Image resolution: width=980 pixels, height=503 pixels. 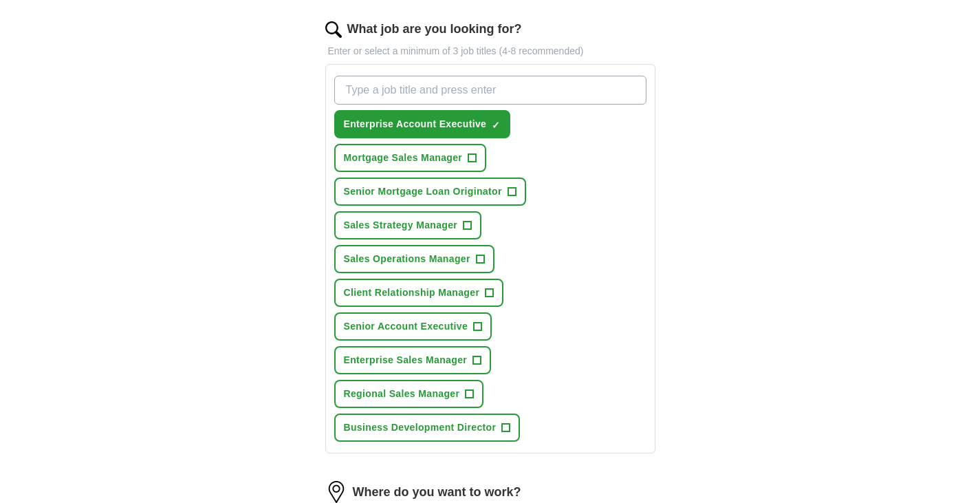 What do you see at coordinates (406, 326) in the screenshot?
I see `span: Senior Account Executive` at bounding box center [406, 326].